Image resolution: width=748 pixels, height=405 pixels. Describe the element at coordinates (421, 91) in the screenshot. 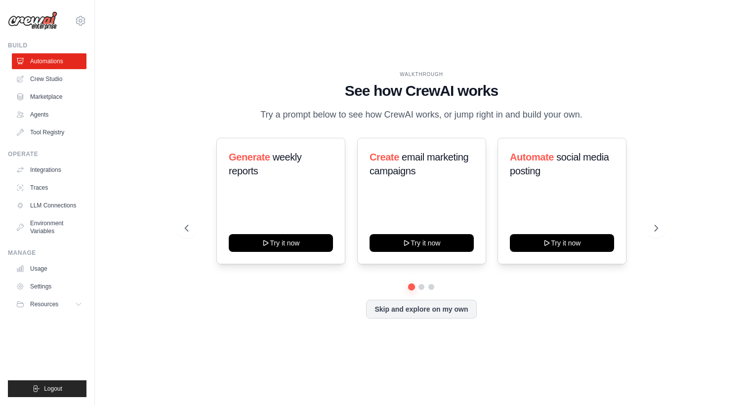

I see `h1: See how CrewAI works` at that location.